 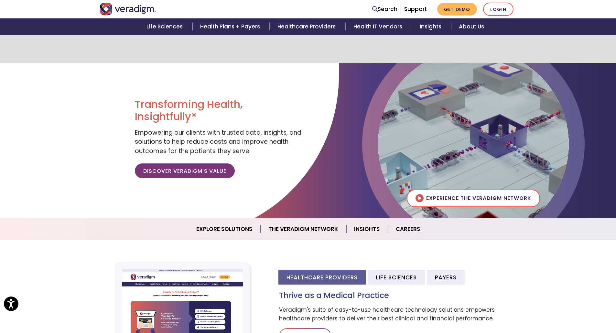 What do you see at coordinates (218, 142) in the screenshot?
I see `span: Empowering our clients with trusted data, insights, and solutions to help reduce costs and improv...` at bounding box center [218, 142].